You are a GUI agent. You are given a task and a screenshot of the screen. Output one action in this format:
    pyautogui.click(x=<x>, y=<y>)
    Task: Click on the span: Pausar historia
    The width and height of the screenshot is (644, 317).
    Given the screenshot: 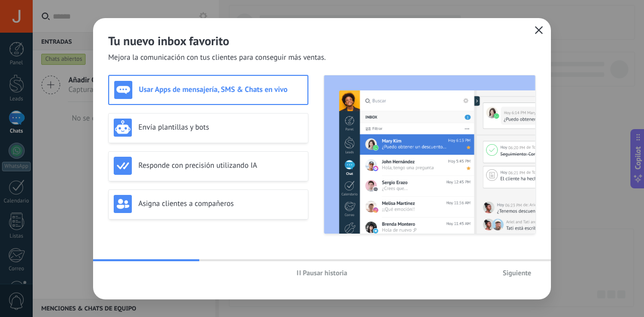 What is the action you would take?
    pyautogui.click(x=325, y=273)
    